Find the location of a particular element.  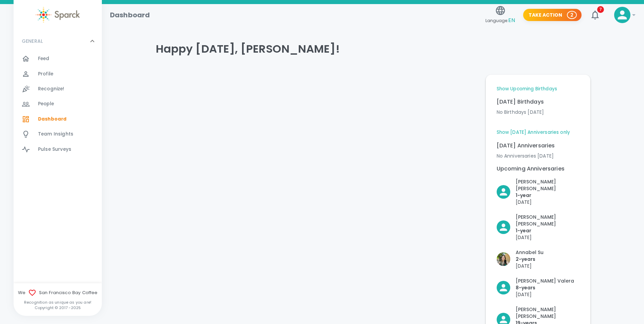

a: People is located at coordinates (58, 104).